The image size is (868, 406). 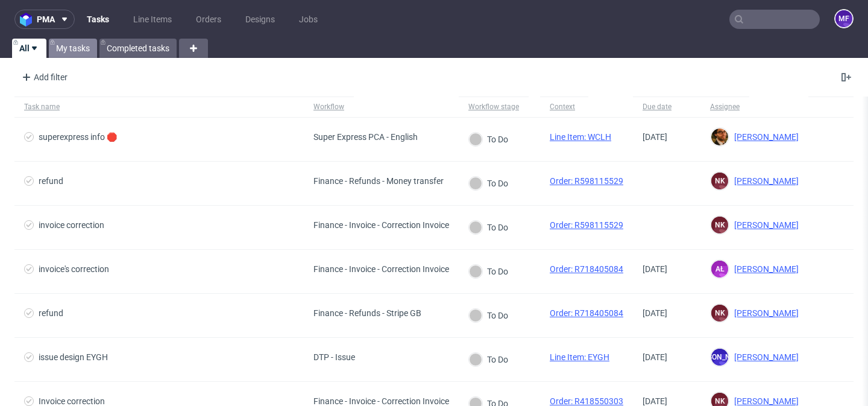 What do you see at coordinates (579, 356) in the screenshot?
I see `a: Line Item: EYGH` at bounding box center [579, 356].